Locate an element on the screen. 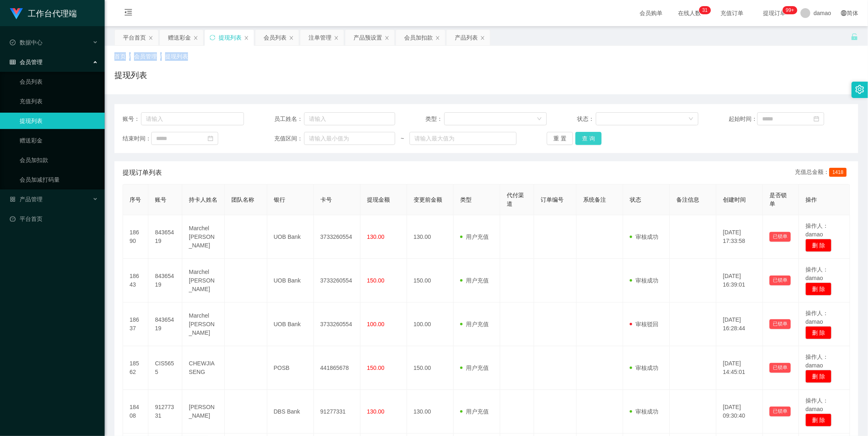  p: 1 is located at coordinates (706, 10).